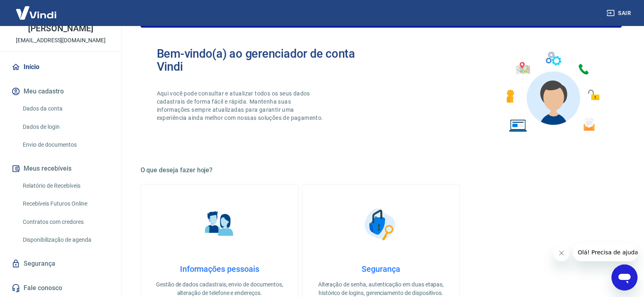  Describe the element at coordinates (65, 204) in the screenshot. I see `a: Recebíveis Futuros Online` at that location.